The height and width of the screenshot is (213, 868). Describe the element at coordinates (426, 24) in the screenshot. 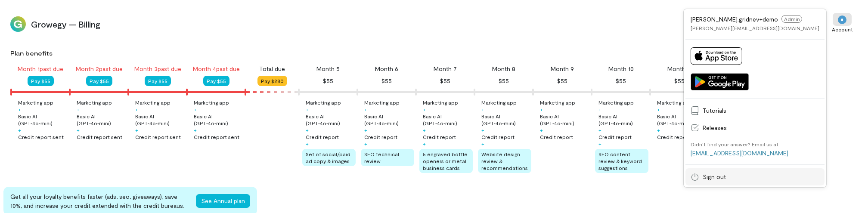

I see `span: Growegy — Billing` at that location.